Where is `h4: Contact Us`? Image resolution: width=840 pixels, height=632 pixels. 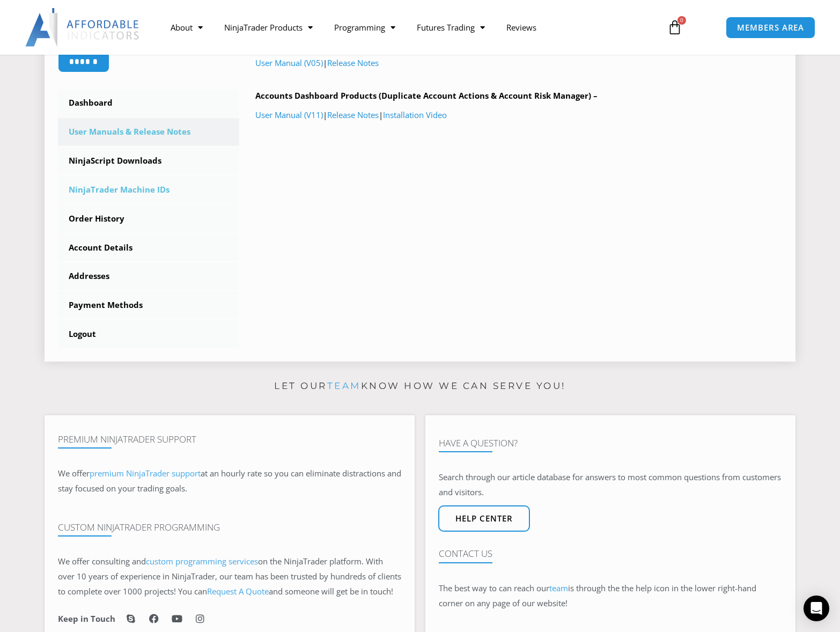 h4: Contact Us is located at coordinates (610, 554).